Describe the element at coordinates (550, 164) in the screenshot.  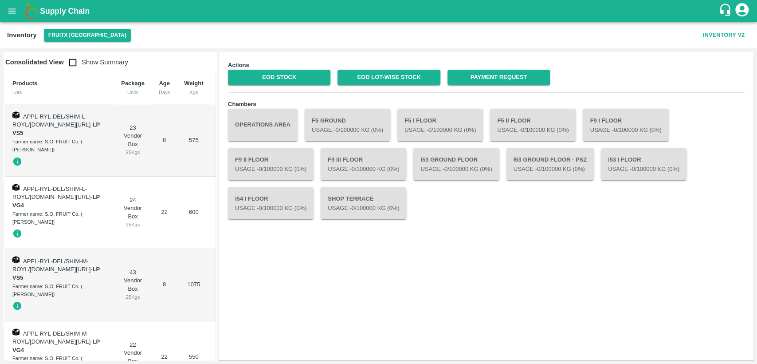
I see `button: I53 Ground Floor - PSZUsage -0/100000 Kg (0%)` at that location.